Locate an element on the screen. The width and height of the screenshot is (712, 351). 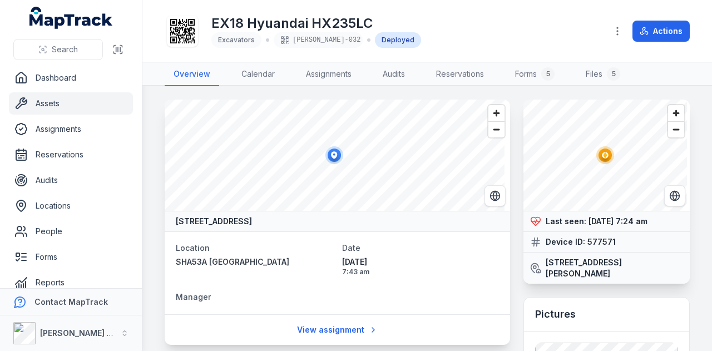
a: Forms is located at coordinates (71, 257).